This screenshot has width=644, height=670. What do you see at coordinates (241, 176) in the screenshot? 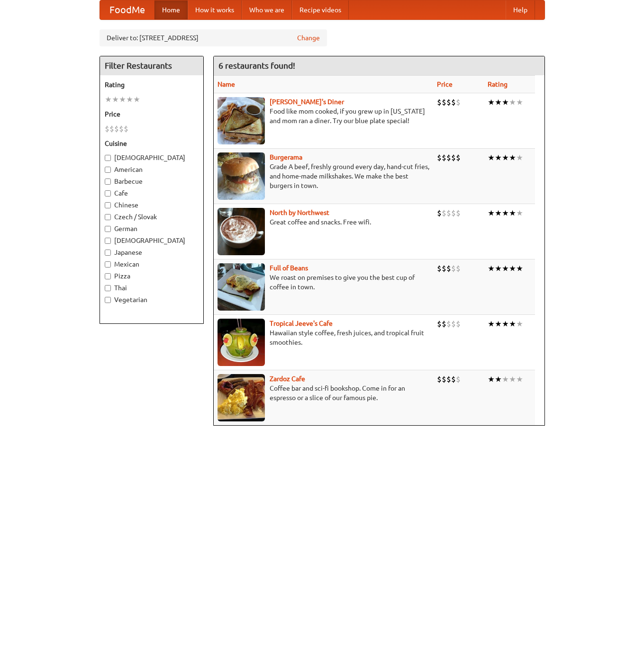
I see `img: burgerama.jpg` at bounding box center [241, 176].